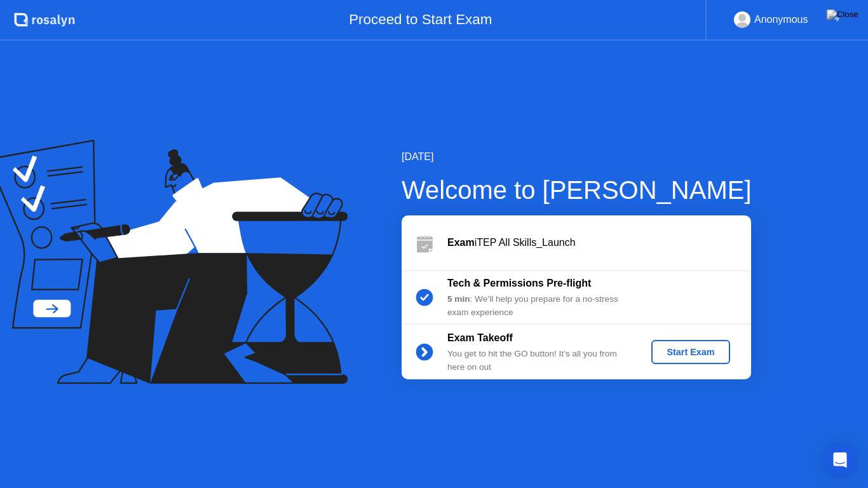 The height and width of the screenshot is (488, 868). What do you see at coordinates (690, 352) in the screenshot?
I see `button: Start Exam` at bounding box center [690, 352].